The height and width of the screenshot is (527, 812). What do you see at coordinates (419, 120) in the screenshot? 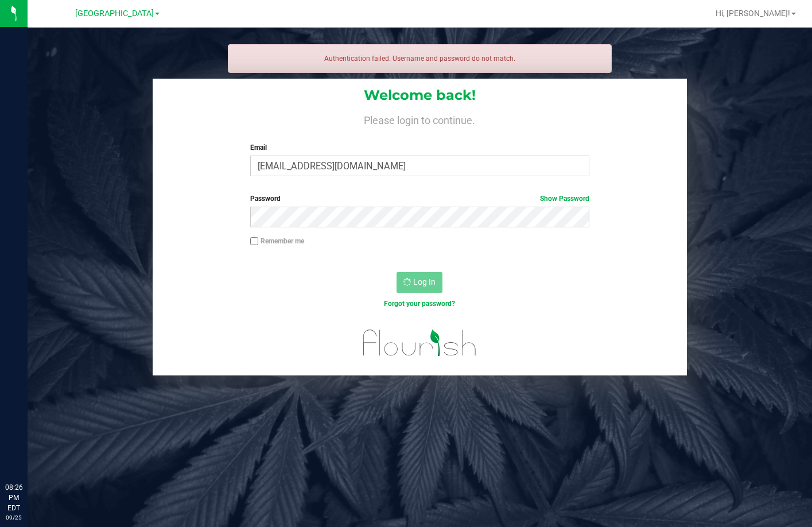
I see `h4: Please login to continue.` at bounding box center [419, 120].